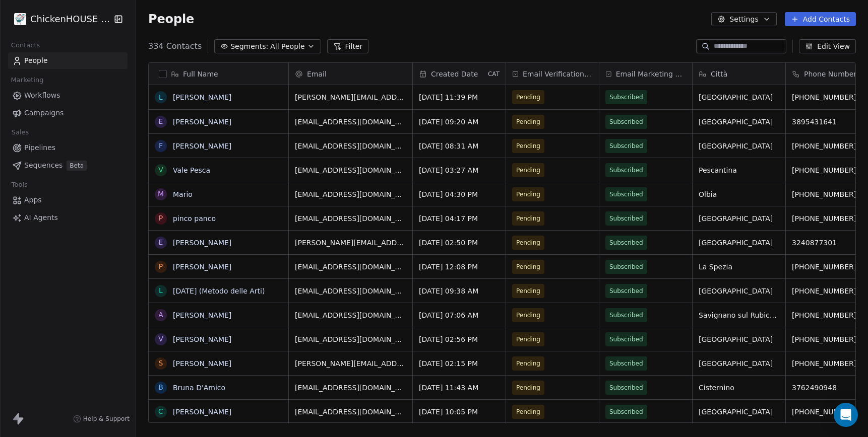 The image size is (868, 437). Describe the element at coordinates (101, 419) in the screenshot. I see `a: Help & Support` at that location.